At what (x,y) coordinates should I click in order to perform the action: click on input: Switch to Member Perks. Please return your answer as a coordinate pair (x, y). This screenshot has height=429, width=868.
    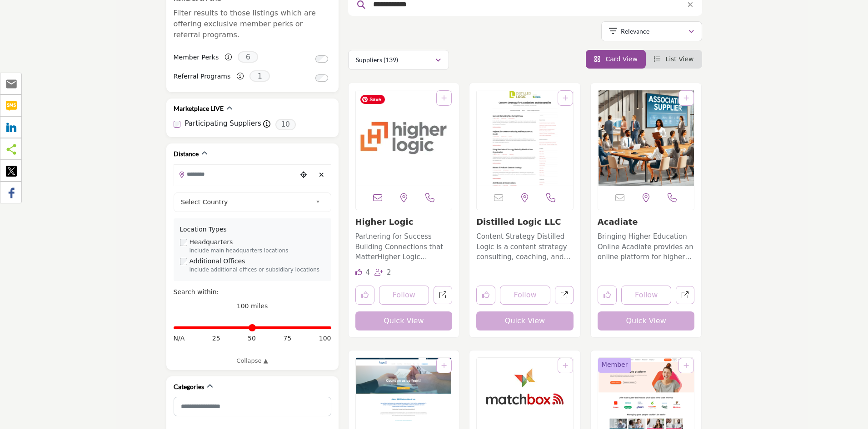
    Looking at the image, I should click on (322, 59).